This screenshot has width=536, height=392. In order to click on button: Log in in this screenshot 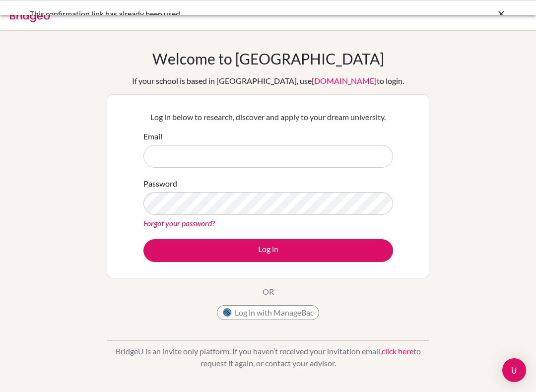, I will do `click(268, 250)`.